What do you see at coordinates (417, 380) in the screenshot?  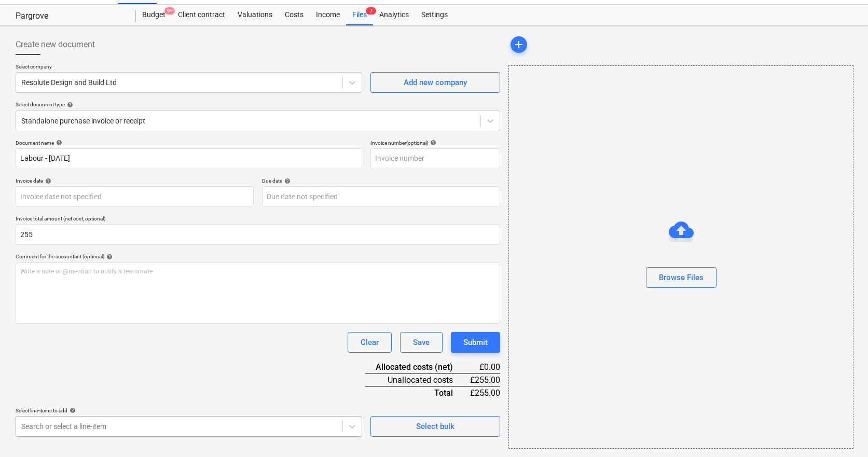 I see `div: Unallocated costs` at bounding box center [417, 380].